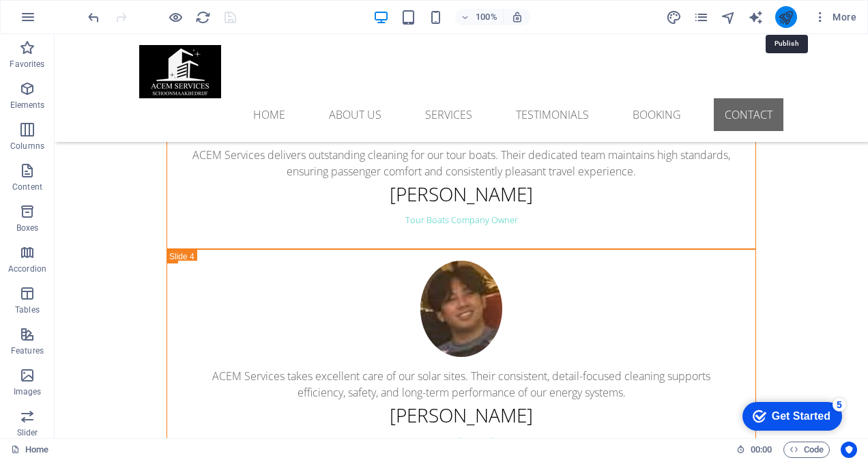  Describe the element at coordinates (517, 17) in the screenshot. I see `i: On resize automatically adjust zoom level to fit chosen device.` at that location.